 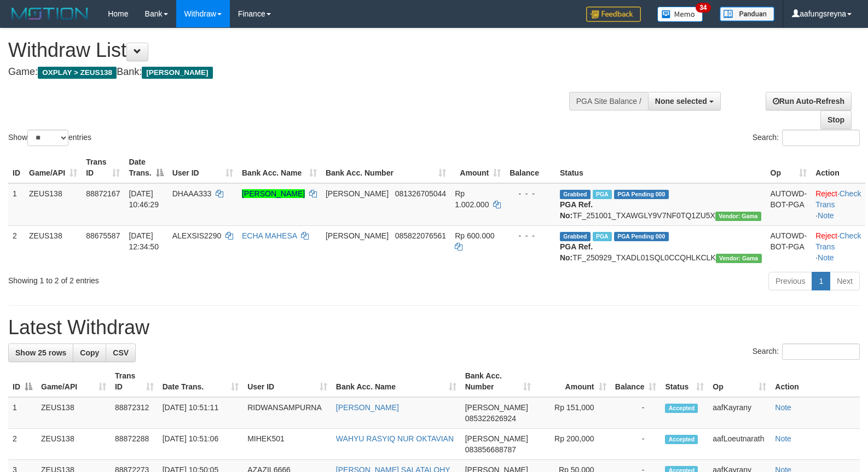 What do you see at coordinates (89, 353) in the screenshot?
I see `a: Copy` at bounding box center [89, 353].